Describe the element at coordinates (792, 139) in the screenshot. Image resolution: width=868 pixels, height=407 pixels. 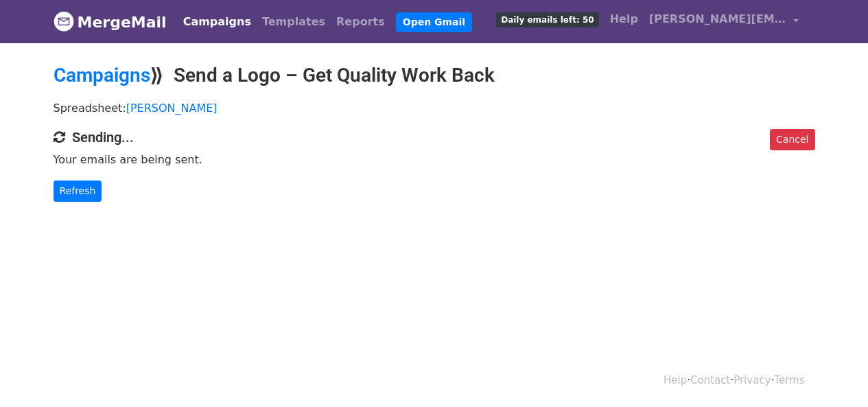
I see `a: Cancel` at that location.